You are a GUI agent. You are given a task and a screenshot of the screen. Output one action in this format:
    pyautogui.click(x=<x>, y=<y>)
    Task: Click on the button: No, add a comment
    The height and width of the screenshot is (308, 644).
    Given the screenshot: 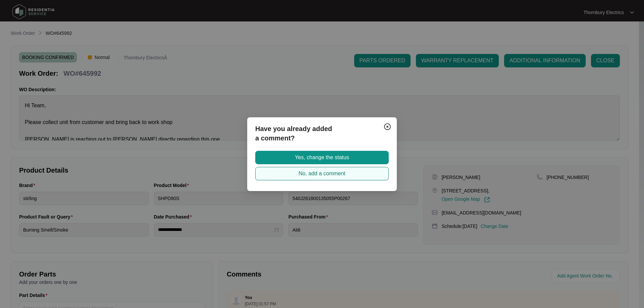 What is the action you would take?
    pyautogui.click(x=322, y=174)
    